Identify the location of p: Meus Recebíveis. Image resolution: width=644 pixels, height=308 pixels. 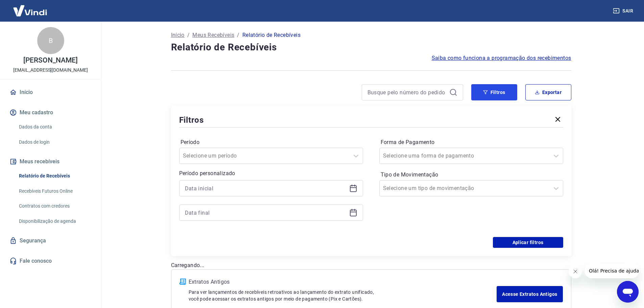
(213, 35).